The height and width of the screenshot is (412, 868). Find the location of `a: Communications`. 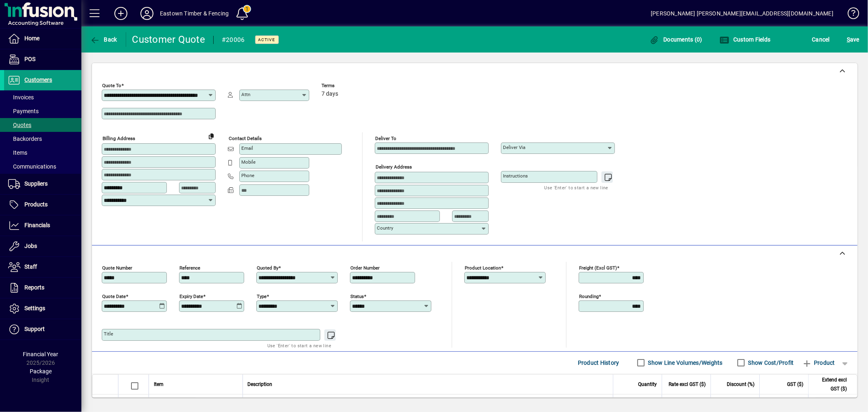

a: Communications is located at coordinates (43, 166).